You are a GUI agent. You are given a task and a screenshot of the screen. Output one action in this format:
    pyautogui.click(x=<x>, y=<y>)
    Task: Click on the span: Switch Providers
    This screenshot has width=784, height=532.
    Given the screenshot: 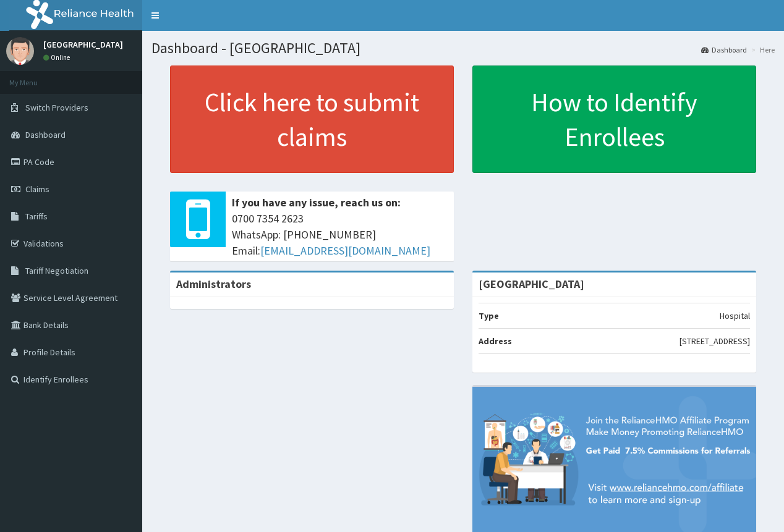 What is the action you would take?
    pyautogui.click(x=57, y=107)
    